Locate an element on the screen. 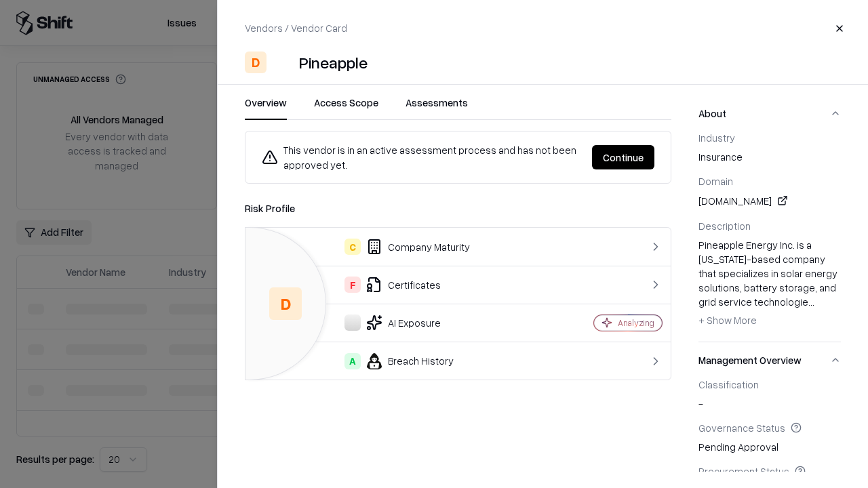 Image resolution: width=868 pixels, height=488 pixels. div: AI Exposure is located at coordinates (402, 323).